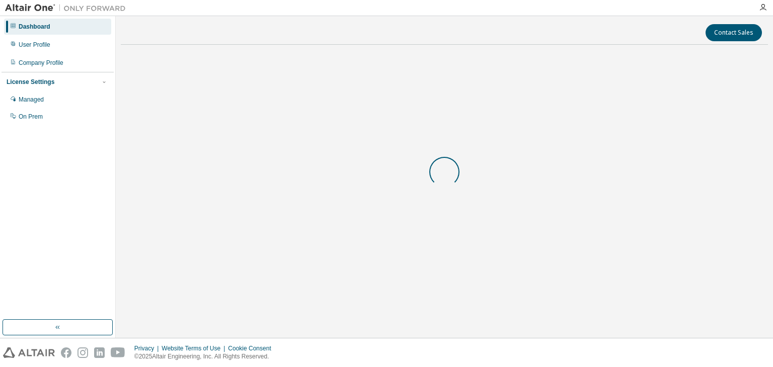  I want to click on p: © 2025 Altair Engineering, Inc. All Rights Reserved., so click(206, 357).